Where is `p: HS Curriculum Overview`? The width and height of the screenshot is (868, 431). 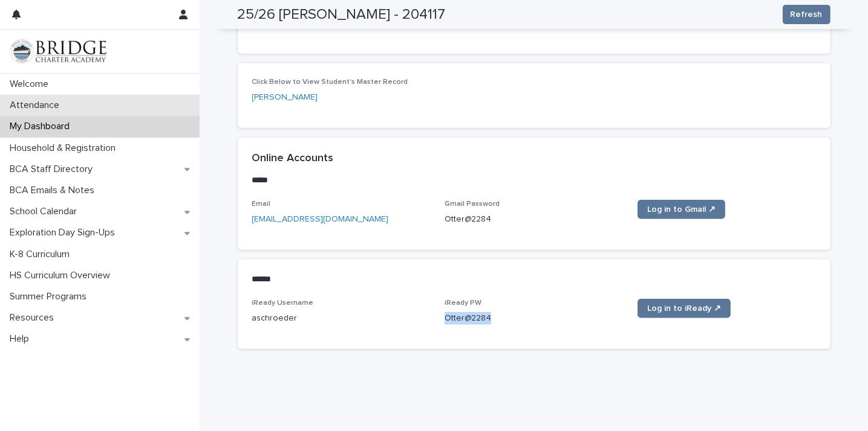 p: HS Curriculum Overview is located at coordinates (62, 275).